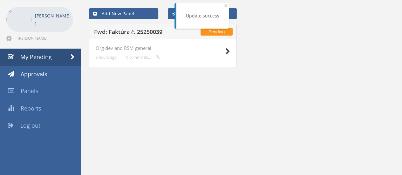 This screenshot has height=175, width=402. Describe the element at coordinates (106, 57) in the screenshot. I see `small: 6 hours ago` at that location.